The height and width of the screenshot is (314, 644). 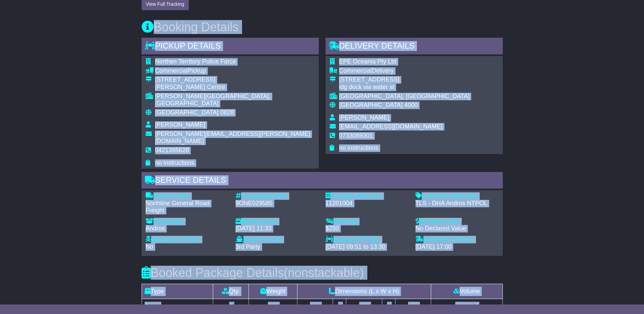 I want to click on span: 3rd Party, so click(x=248, y=247).